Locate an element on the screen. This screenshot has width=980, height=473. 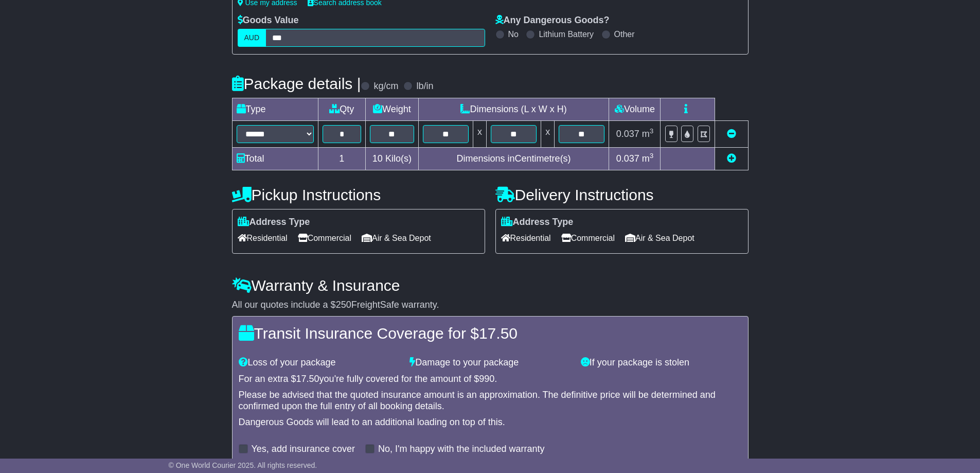
a: Remove this item is located at coordinates (732, 134).